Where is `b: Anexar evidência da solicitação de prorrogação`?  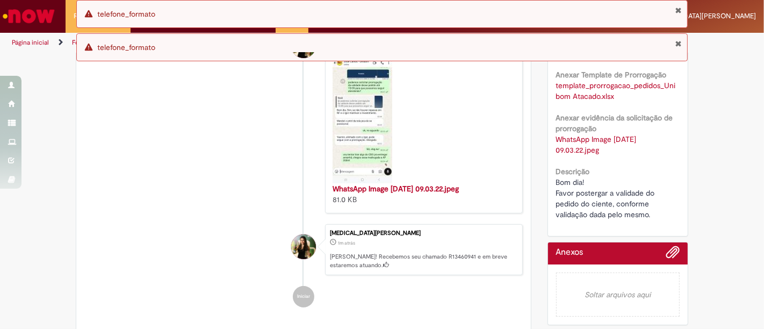 b: Anexar evidência da solicitação de prorrogação is located at coordinates (615, 123).